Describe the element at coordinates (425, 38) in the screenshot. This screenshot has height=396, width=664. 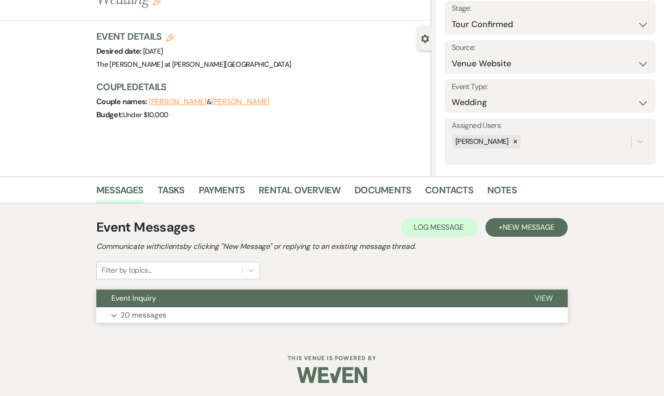
I see `button: Close lead details` at that location.